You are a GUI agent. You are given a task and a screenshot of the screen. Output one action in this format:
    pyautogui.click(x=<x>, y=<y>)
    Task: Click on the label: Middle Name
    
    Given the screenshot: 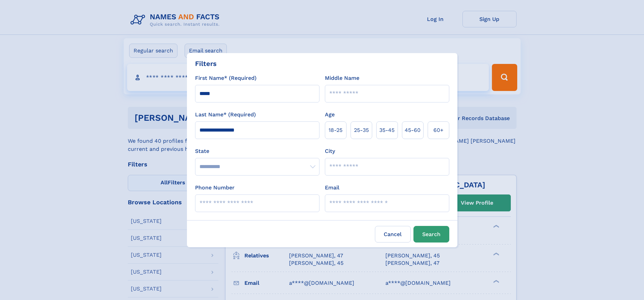 What is the action you would take?
    pyautogui.click(x=342, y=78)
    